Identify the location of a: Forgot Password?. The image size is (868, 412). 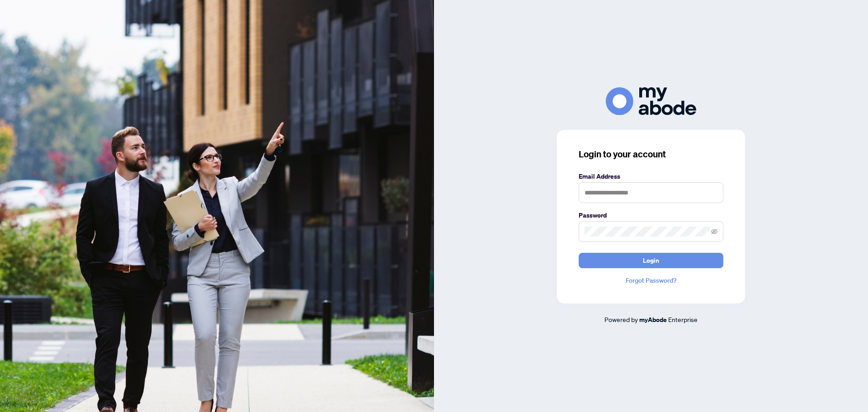
(651, 281).